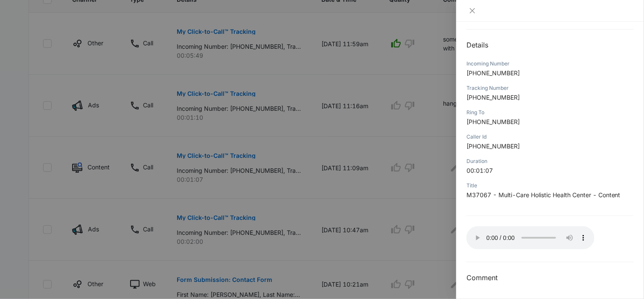 The width and height of the screenshot is (644, 299). Describe the element at coordinates (473, 11) in the screenshot. I see `span: close` at that location.